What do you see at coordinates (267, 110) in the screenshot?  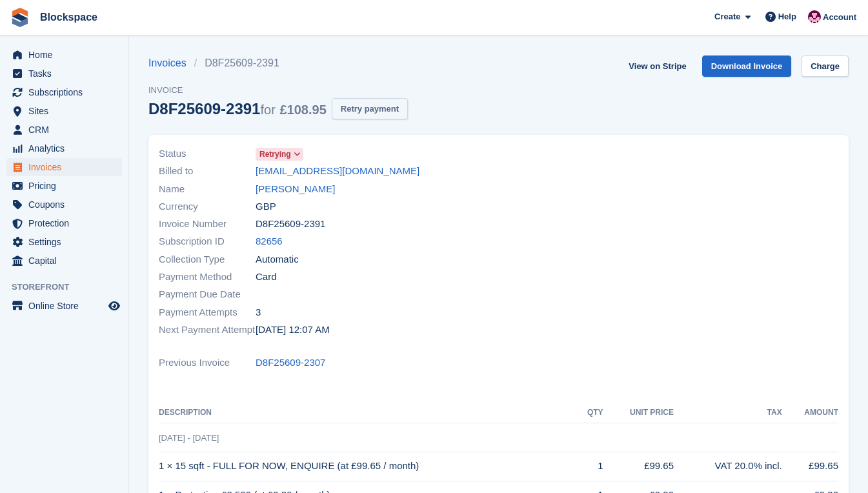 I see `span: for` at bounding box center [267, 110].